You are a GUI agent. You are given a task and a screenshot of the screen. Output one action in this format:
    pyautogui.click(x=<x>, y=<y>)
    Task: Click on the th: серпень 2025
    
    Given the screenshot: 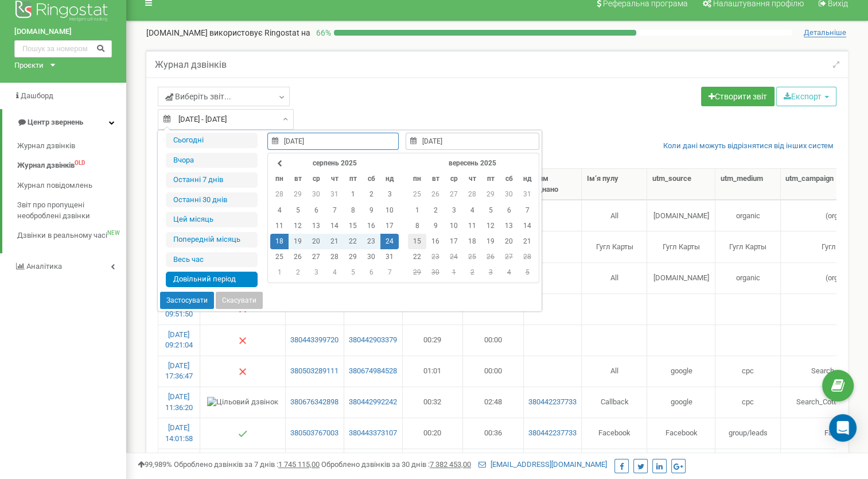 What is the action you would take?
    pyautogui.click(x=335, y=163)
    